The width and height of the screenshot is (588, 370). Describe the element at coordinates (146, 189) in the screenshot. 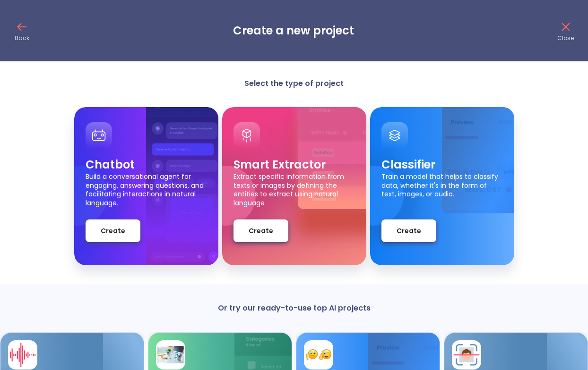

I see `p: Build a conversational agent for engaging, answering questions, and facilitating interactions in ...` at that location.